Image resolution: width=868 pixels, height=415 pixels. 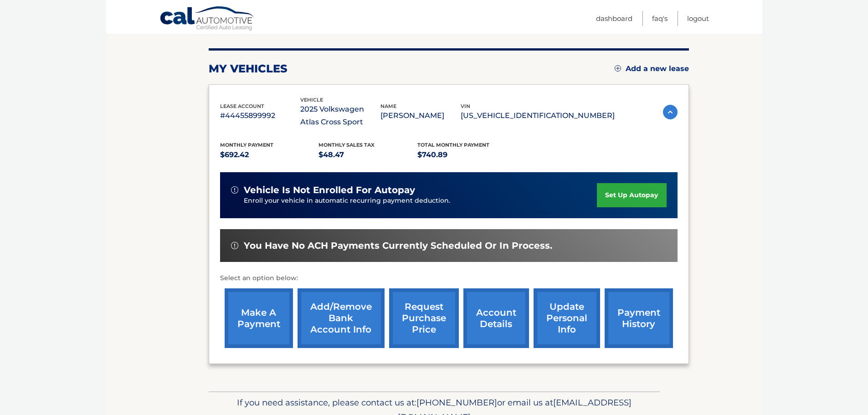 I want to click on span: Monthly sales Tax, so click(x=346, y=145).